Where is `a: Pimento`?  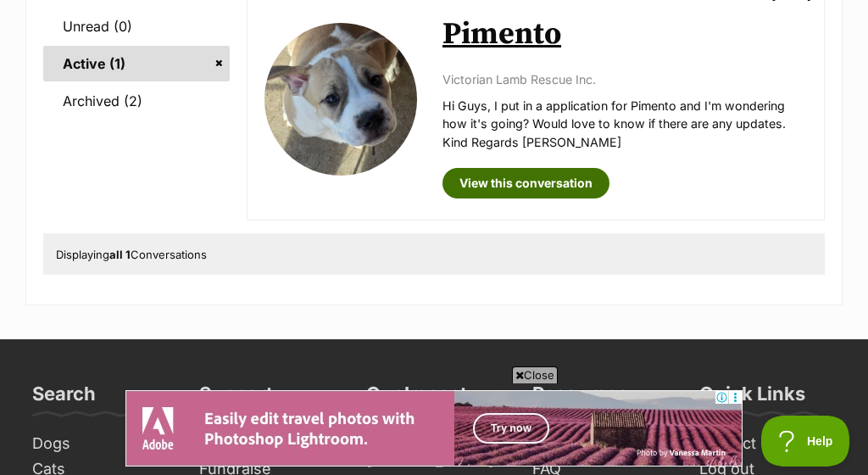 a: Pimento is located at coordinates (502, 34).